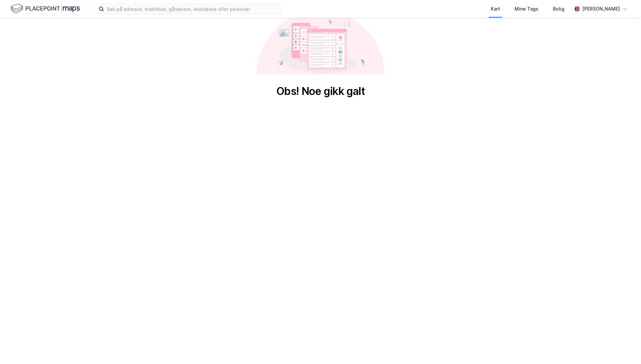 This screenshot has height=364, width=641. Describe the element at coordinates (320, 92) in the screenshot. I see `div: Obs! Noe gikk galt` at that location.